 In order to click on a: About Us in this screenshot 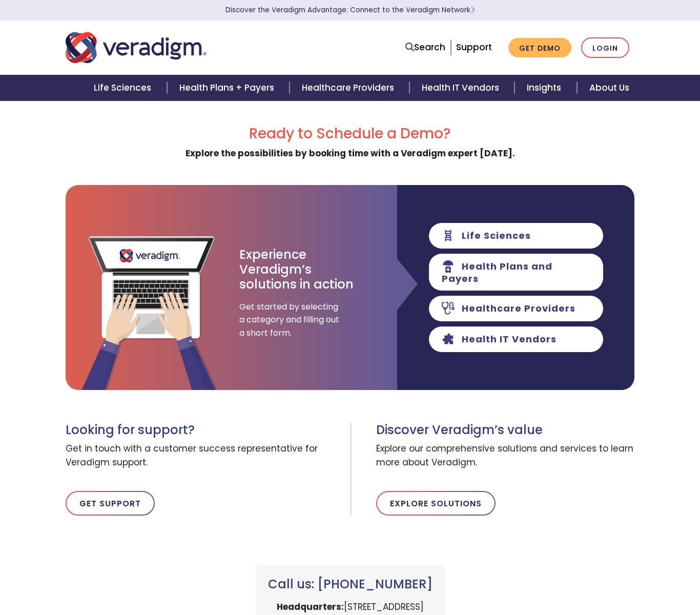, I will do `click(610, 87)`.